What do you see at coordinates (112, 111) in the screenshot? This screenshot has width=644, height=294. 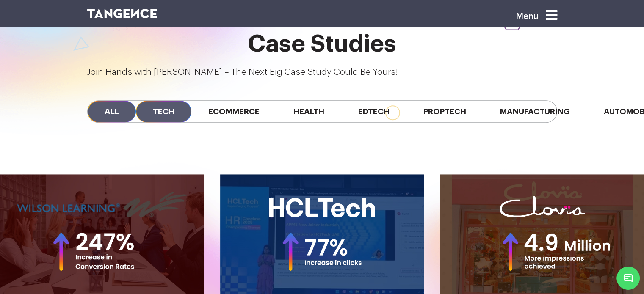 I see `span: All` at bounding box center [112, 111].